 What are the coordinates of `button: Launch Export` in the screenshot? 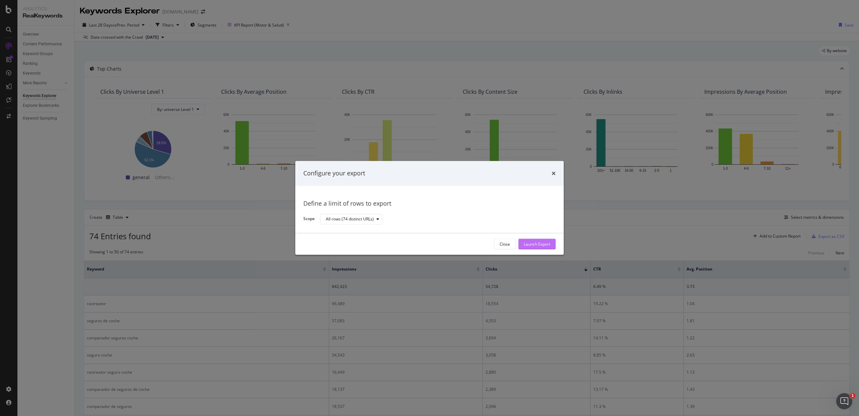 It's located at (537, 244).